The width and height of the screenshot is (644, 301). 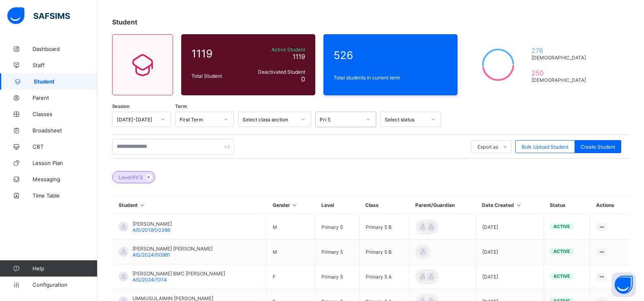 What do you see at coordinates (405, 119) in the screenshot?
I see `div: Select status` at bounding box center [405, 119].